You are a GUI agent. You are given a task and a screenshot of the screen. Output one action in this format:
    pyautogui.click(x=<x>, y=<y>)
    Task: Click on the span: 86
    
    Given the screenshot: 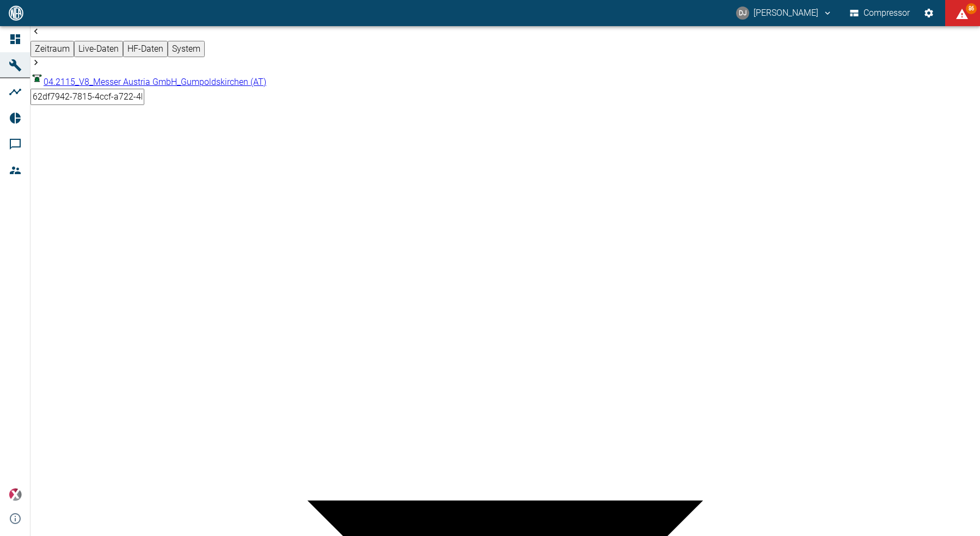 What is the action you would take?
    pyautogui.click(x=971, y=9)
    